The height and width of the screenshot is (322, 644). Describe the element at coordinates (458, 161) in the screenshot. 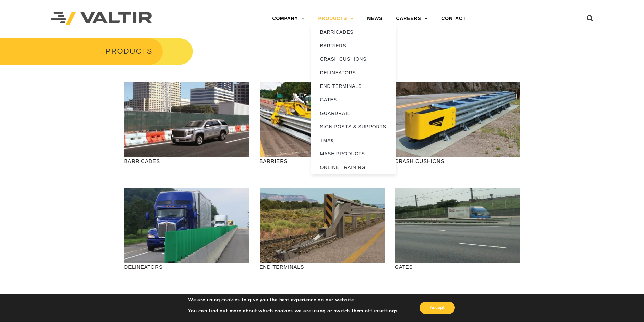

I see `p: CRASH CUSHIONS` at that location.